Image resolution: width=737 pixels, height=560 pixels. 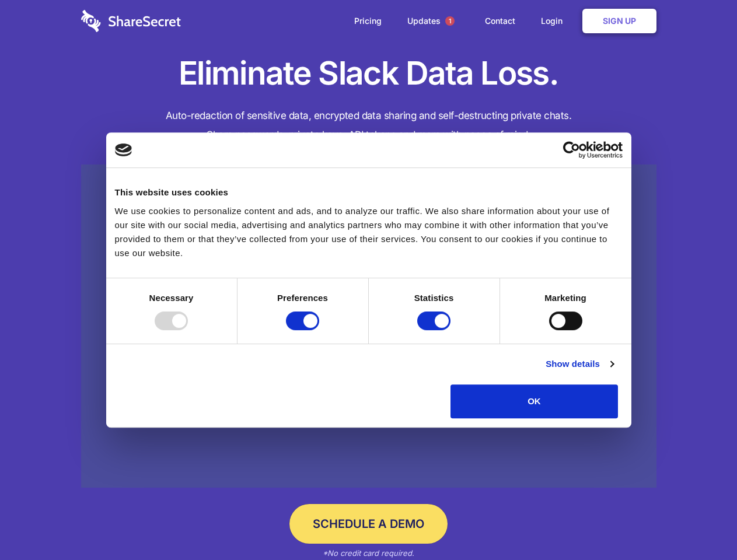 What do you see at coordinates (554, 21) in the screenshot?
I see `a: Login` at bounding box center [554, 21].